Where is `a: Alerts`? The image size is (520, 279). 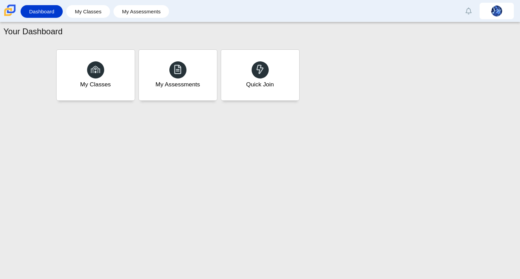
a: Alerts is located at coordinates (468, 11).